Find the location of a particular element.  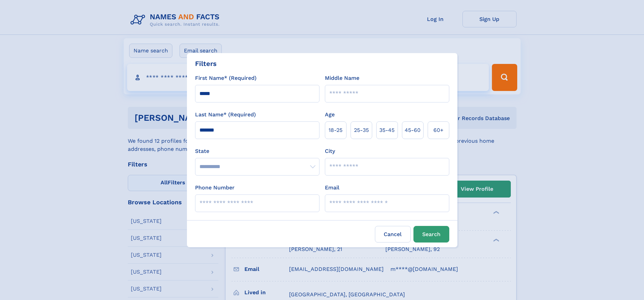

label: Age is located at coordinates (329, 115).